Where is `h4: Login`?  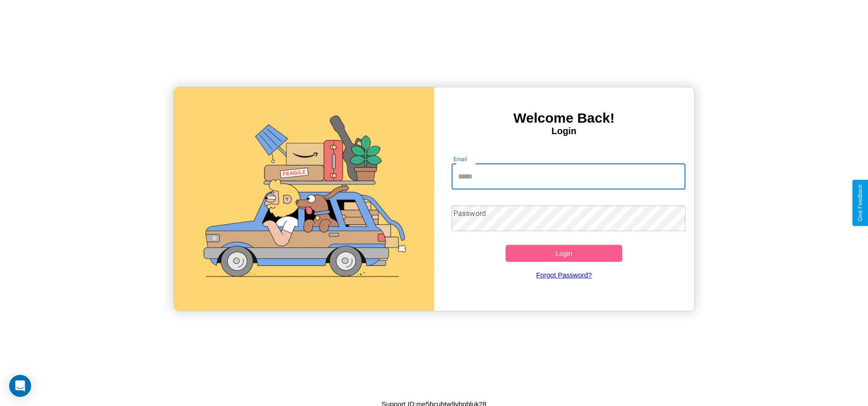 h4: Login is located at coordinates (564, 131).